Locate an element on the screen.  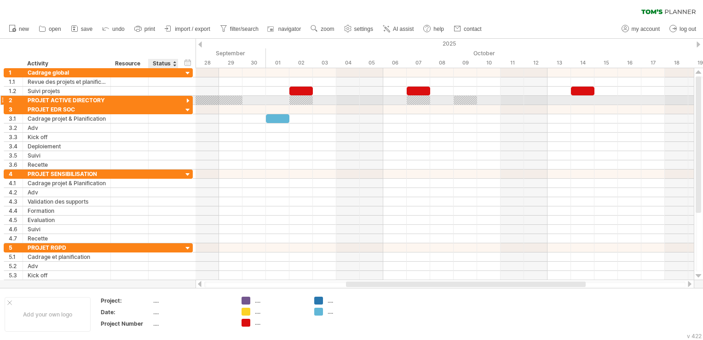
div: 4.4 is located at coordinates (16, 210).